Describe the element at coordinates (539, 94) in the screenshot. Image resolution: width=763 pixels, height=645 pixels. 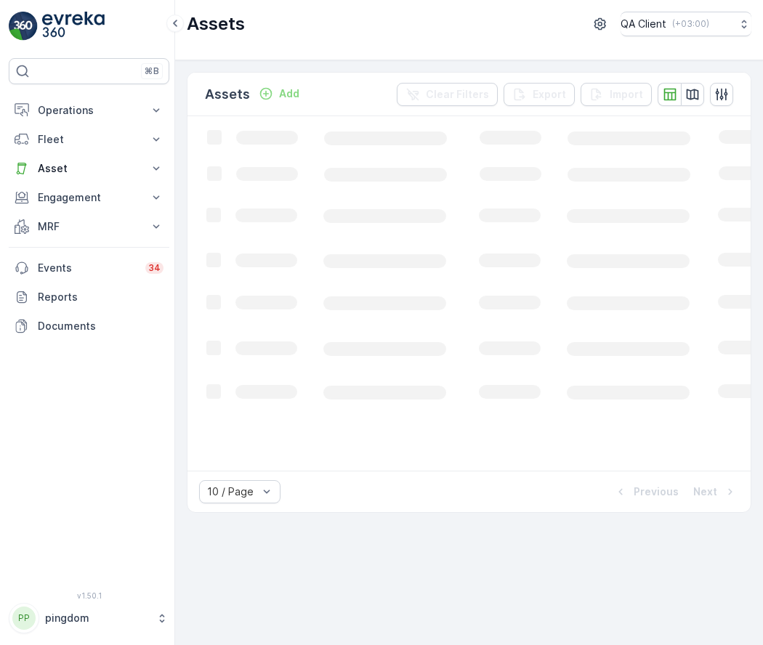
I see `button: Export` at that location.